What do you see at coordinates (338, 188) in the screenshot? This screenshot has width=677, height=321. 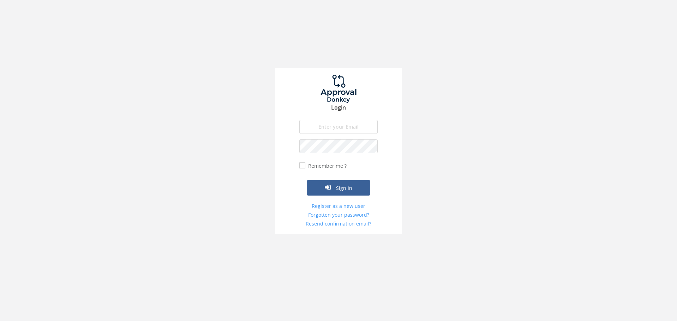 I see `button: Sign in` at bounding box center [338, 188].